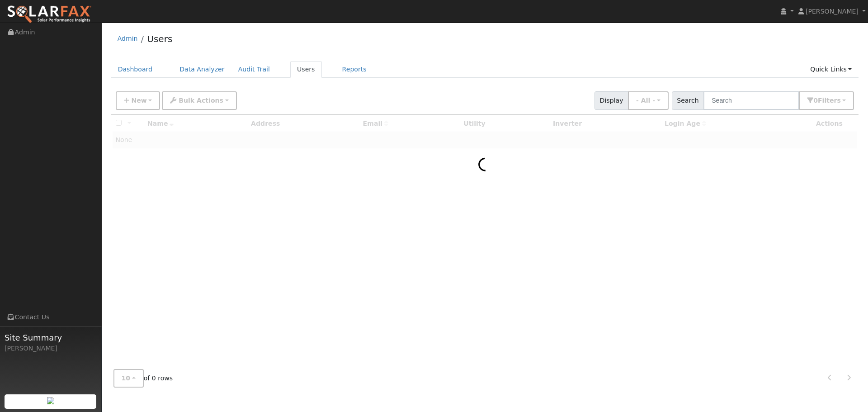  What do you see at coordinates (199, 100) in the screenshot?
I see `button: Bulk Actions` at bounding box center [199, 100].